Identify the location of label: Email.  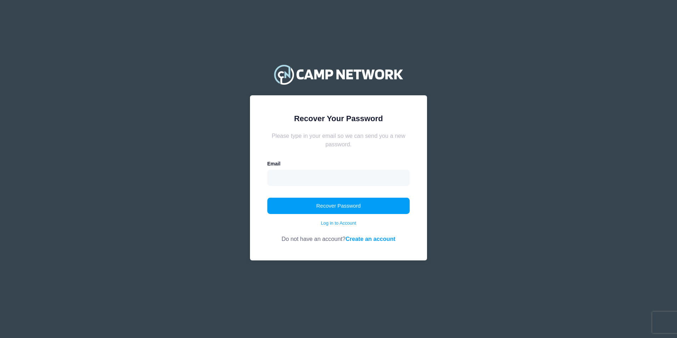
(274, 164).